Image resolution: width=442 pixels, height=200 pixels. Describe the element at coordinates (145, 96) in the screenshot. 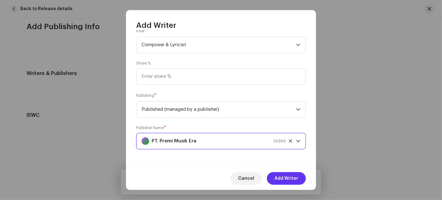

I see `small: Publishing` at that location.